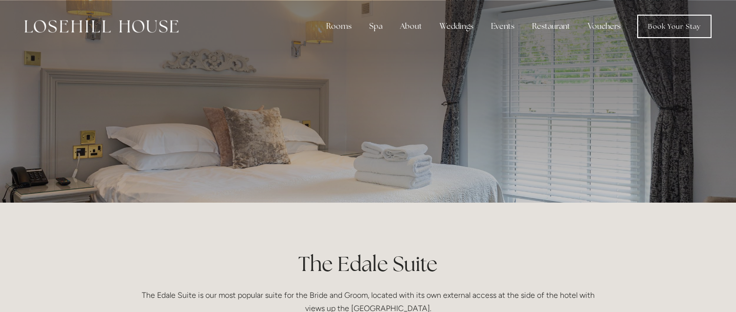 This screenshot has width=736, height=312. What do you see at coordinates (339, 26) in the screenshot?
I see `div: Rooms` at bounding box center [339, 26].